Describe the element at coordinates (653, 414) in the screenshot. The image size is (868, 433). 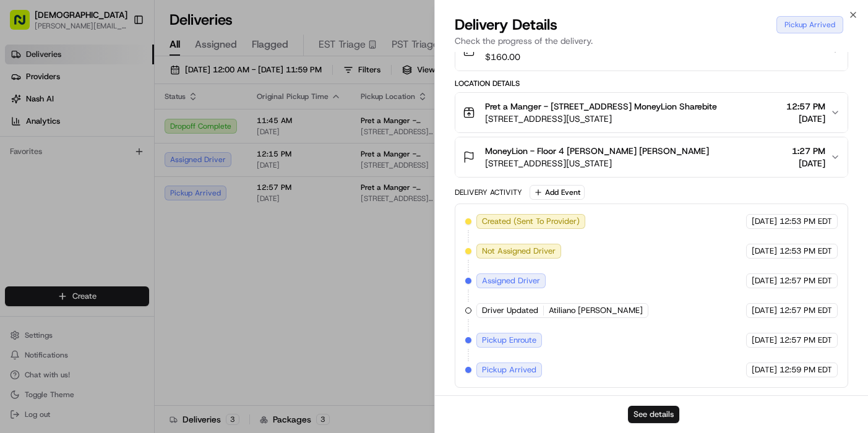
I see `button: See details` at that location.